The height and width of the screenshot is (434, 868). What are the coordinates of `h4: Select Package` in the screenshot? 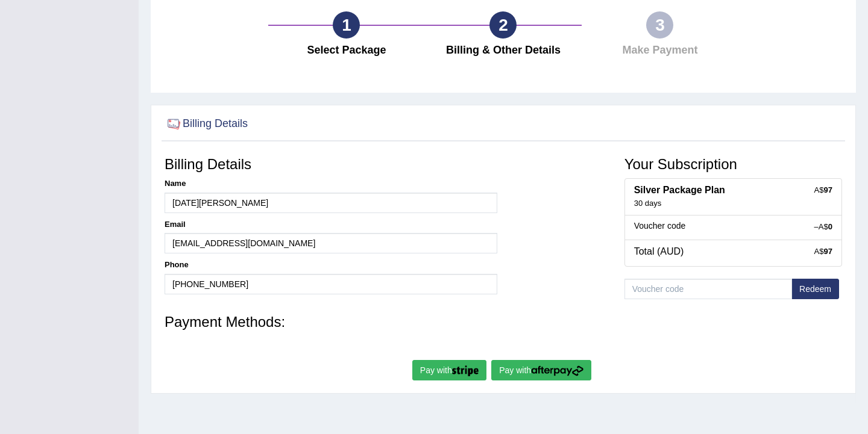 It's located at (347, 51).